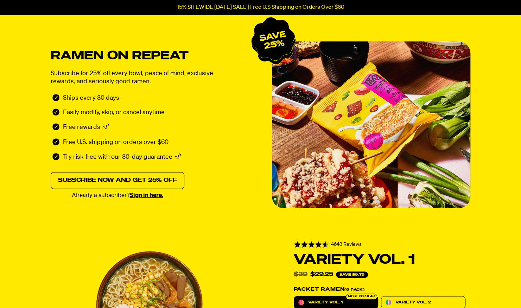 The width and height of the screenshot is (521, 308). I want to click on p: Free rewards, so click(82, 128).